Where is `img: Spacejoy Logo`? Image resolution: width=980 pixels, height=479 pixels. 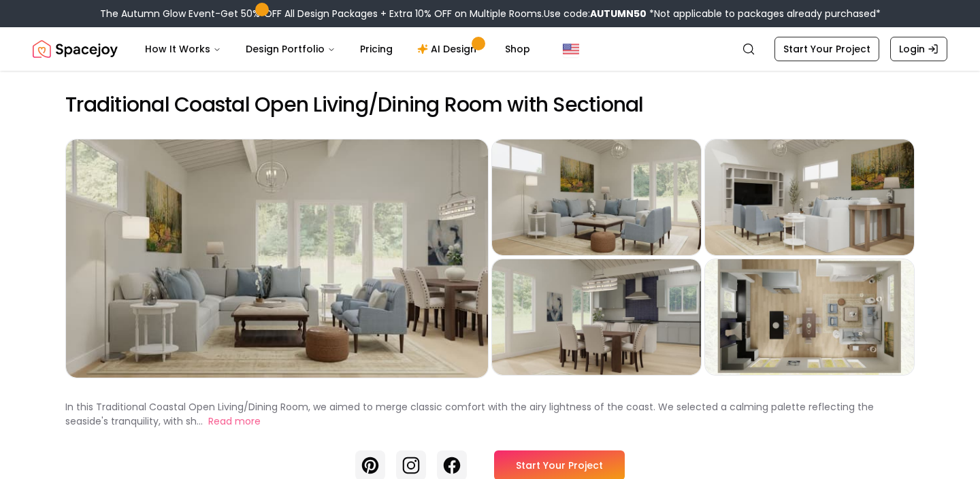
img: Spacejoy Logo is located at coordinates (75, 49).